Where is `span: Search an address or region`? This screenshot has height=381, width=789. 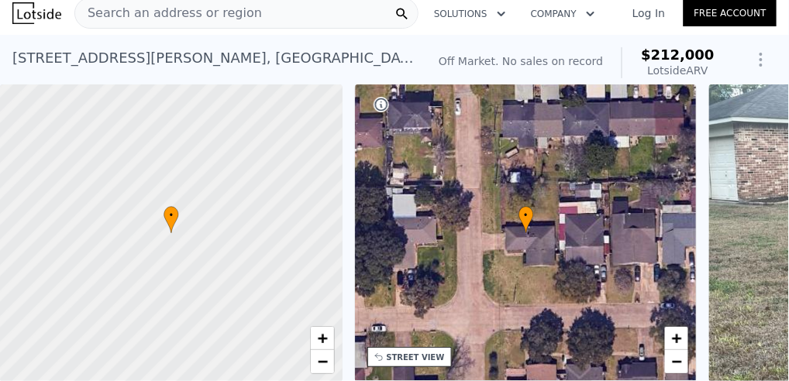 span: Search an address or region is located at coordinates (168, 13).